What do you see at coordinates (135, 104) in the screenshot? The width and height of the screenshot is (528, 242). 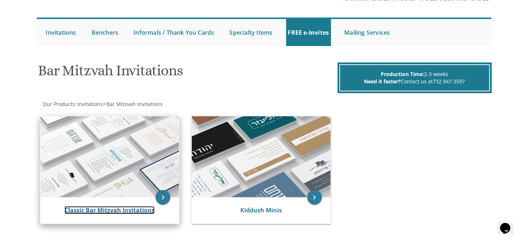 I see `a: Bar Mitzvah Invitations` at bounding box center [135, 104].